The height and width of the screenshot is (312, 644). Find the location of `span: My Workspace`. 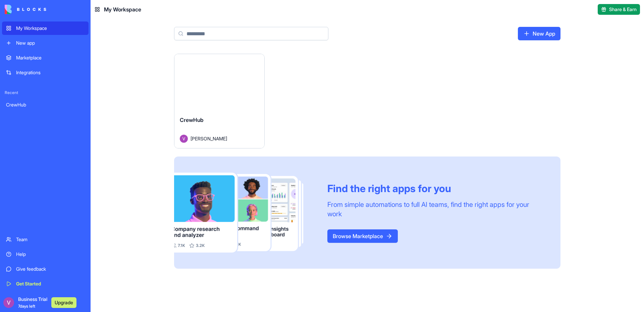

span: My Workspace is located at coordinates (123, 10).